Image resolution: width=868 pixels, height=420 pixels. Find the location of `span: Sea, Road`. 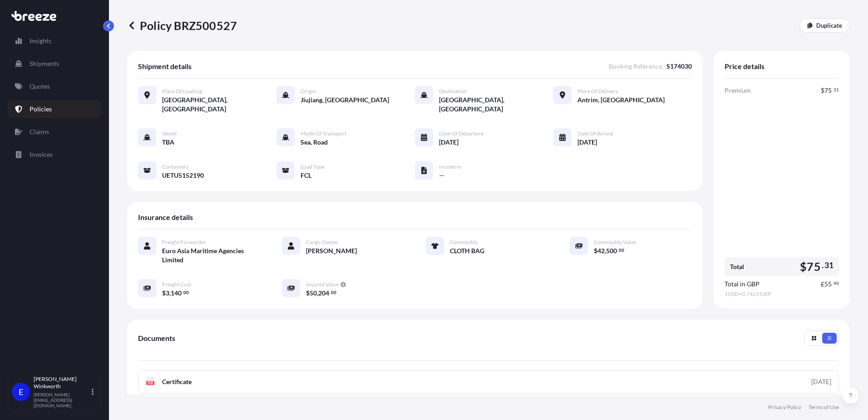

span: Sea, Road is located at coordinates (314, 142).